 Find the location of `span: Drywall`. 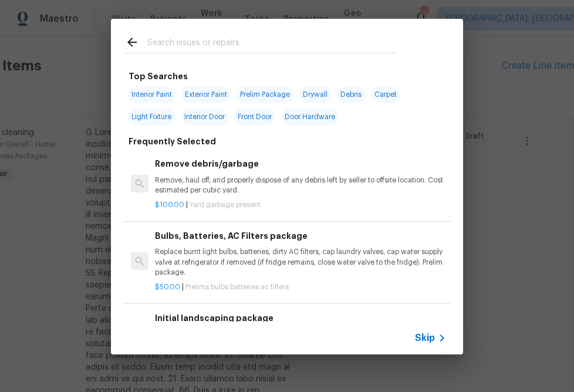

span: Drywall is located at coordinates (315, 94).